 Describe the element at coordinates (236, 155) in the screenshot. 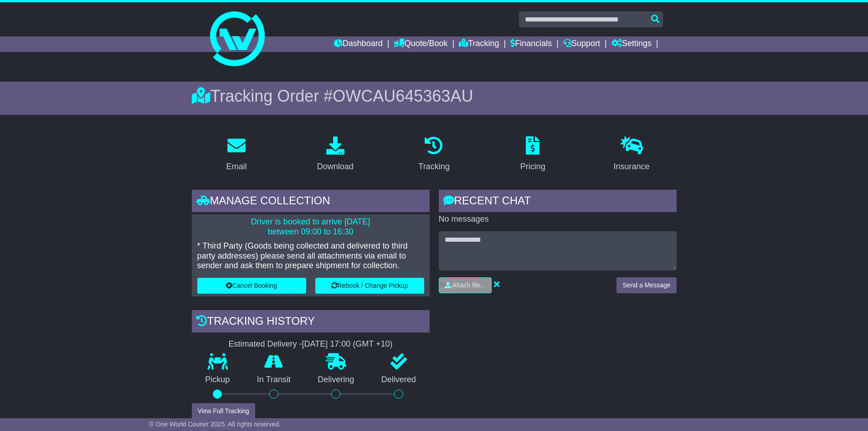

I see `a: Email` at that location.